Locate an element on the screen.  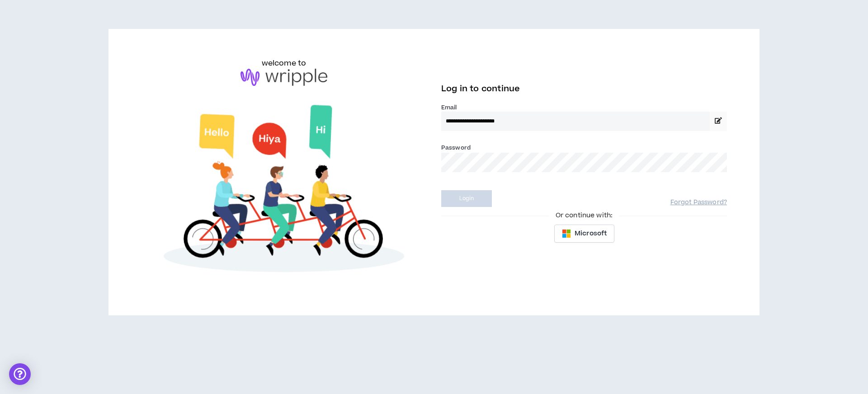
span: Log in to continue is located at coordinates (480, 88).